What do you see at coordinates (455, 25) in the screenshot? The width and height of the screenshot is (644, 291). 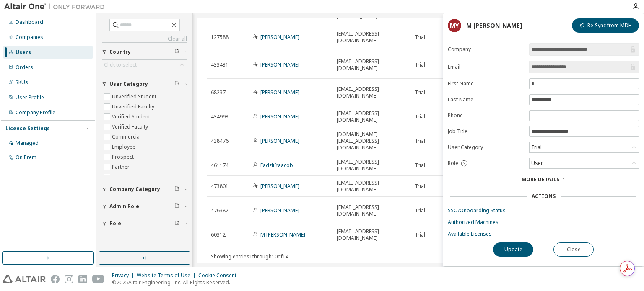 I see `div: My` at bounding box center [455, 25].